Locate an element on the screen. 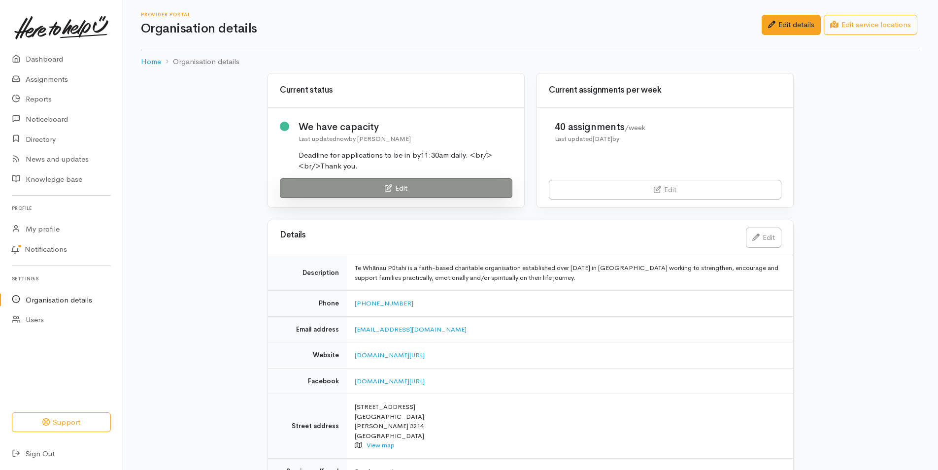  a: View map is located at coordinates (380, 445).